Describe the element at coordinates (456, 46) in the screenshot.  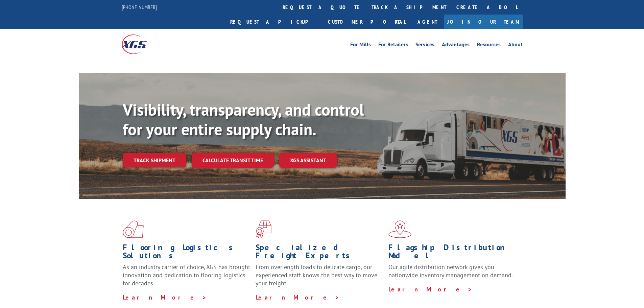
I see `a: Advantages` at that location.